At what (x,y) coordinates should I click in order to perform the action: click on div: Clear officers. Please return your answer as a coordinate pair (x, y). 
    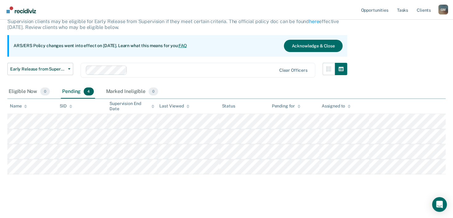
    Looking at the image, I should click on (293, 70).